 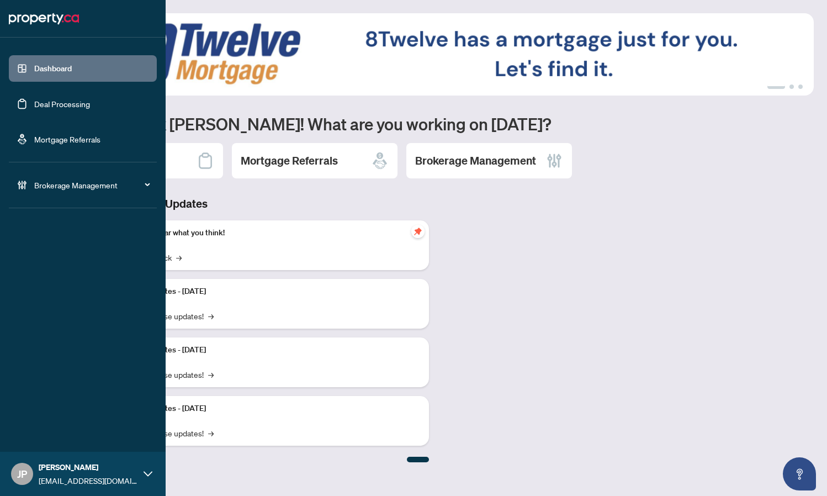 I want to click on span: Brokerage Management, so click(x=92, y=185).